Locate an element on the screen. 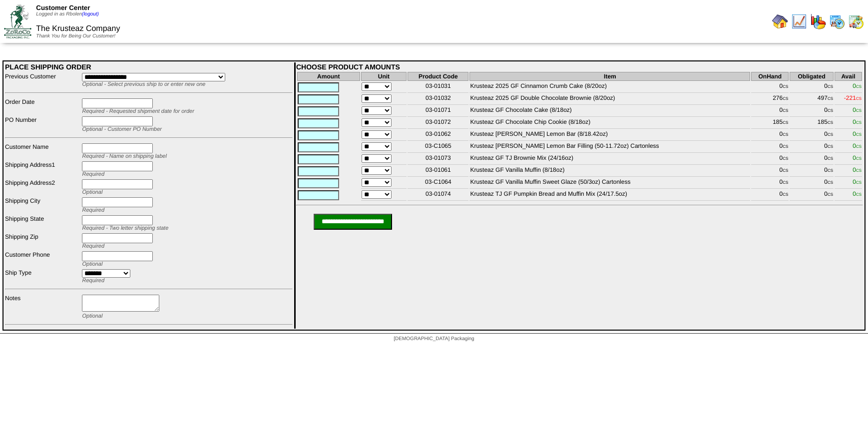 The height and width of the screenshot is (433, 868). div: CHOOSE PRODUCT AMOUNTS is located at coordinates (579, 67).